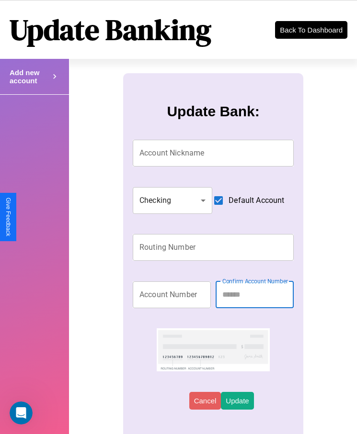  Describe the element at coordinates (212, 350) in the screenshot. I see `img: check` at that location.